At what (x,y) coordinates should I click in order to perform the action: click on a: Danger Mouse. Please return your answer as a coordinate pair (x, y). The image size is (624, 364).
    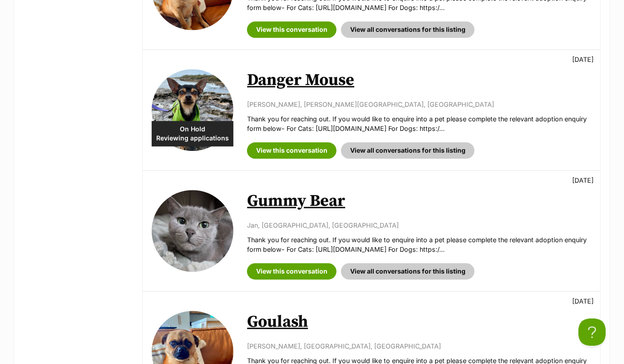
    Looking at the image, I should click on (301, 80).